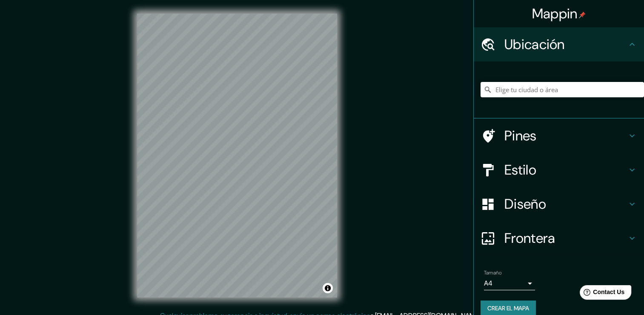 The width and height of the screenshot is (644, 315). What do you see at coordinates (508, 308) in the screenshot?
I see `font: Crear el mapa` at bounding box center [508, 308].